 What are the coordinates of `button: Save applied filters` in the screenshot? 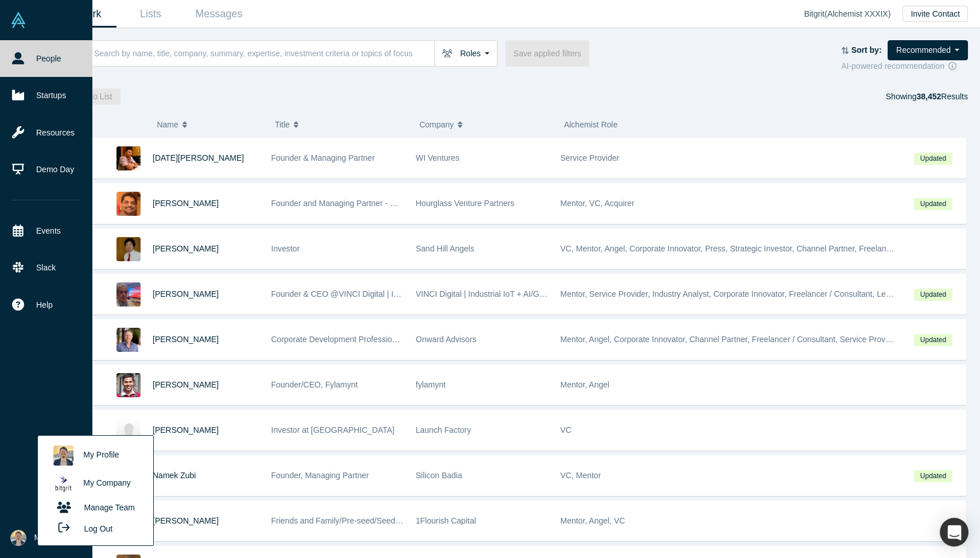 It's located at (547, 54).